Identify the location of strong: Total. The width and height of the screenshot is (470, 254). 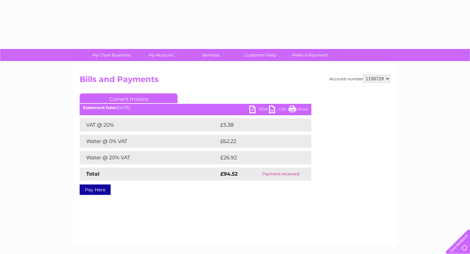
(93, 174).